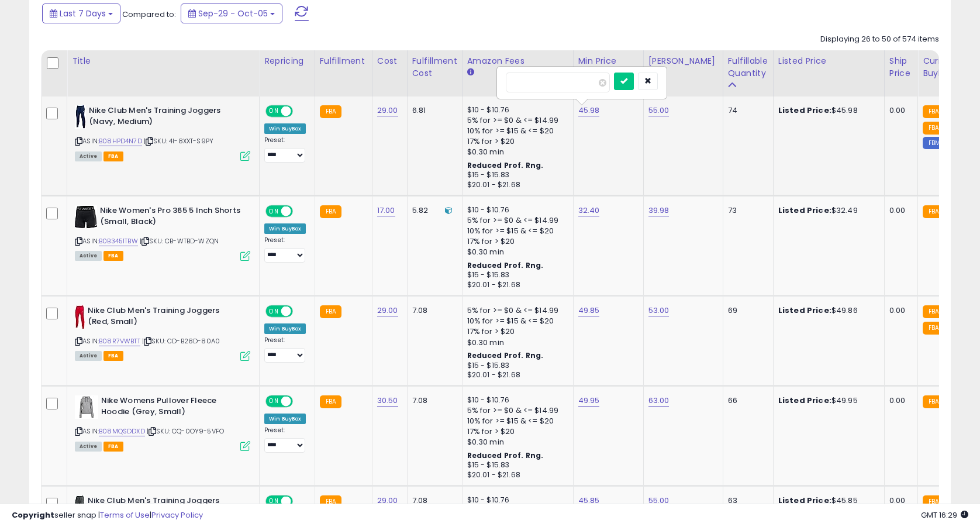  I want to click on a: 63.00, so click(659, 400).